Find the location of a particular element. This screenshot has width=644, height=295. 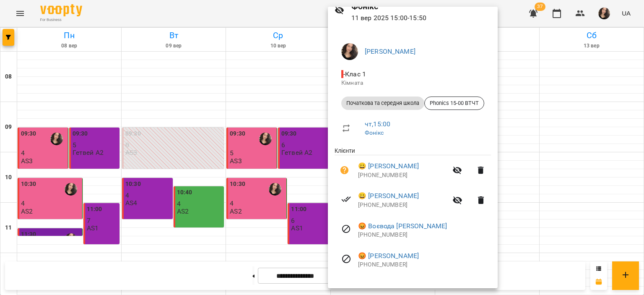

button: Візит ще не сплачено. Додати оплату? is located at coordinates (345, 170).